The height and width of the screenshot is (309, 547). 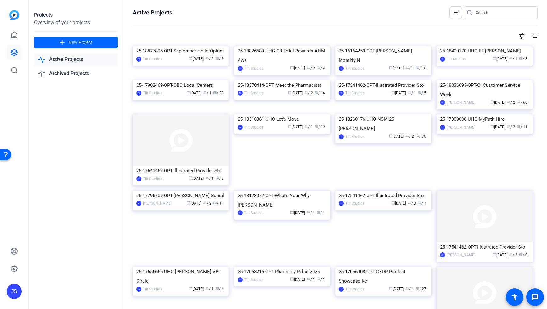 I want to click on span: / 0, so click(x=219, y=179).